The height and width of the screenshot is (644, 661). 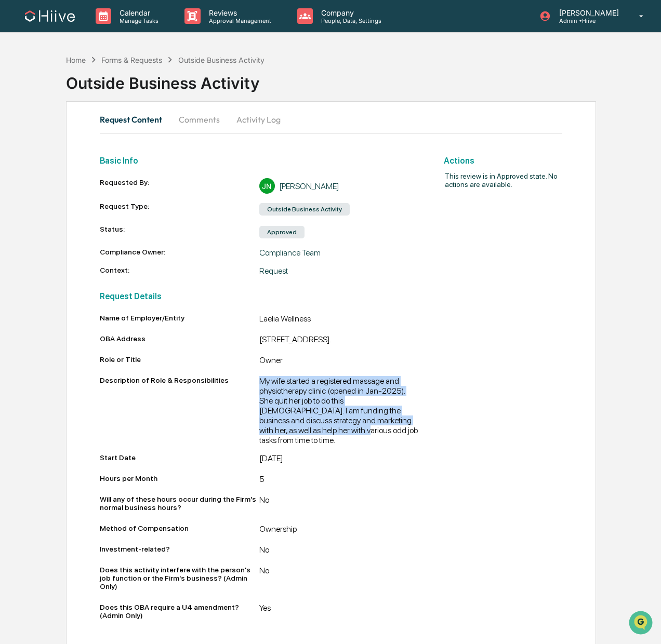 I want to click on div: Name of Employer/Entity, so click(x=180, y=318).